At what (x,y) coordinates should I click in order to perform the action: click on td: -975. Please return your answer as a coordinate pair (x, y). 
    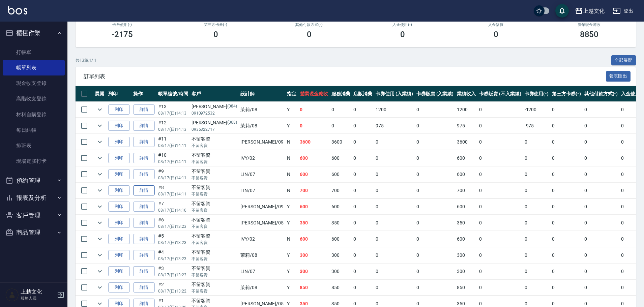
    Looking at the image, I should click on (537, 126).